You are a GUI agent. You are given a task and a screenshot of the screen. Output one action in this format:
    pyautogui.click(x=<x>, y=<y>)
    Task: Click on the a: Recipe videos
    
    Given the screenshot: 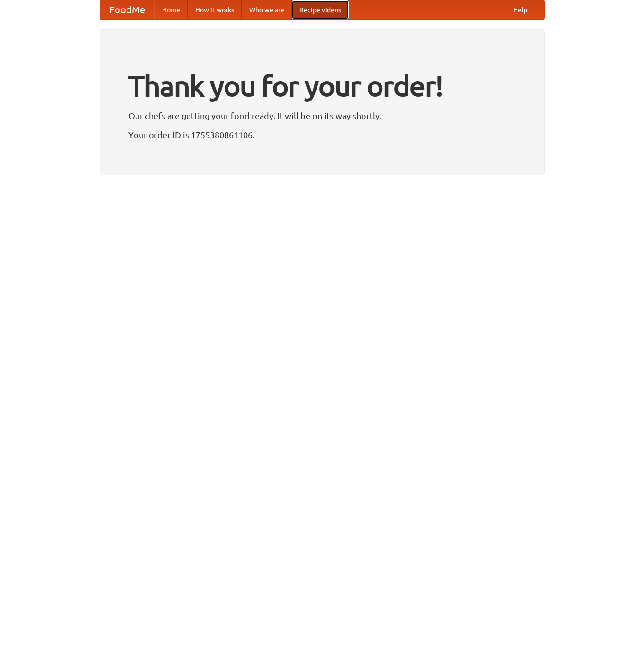 What is the action you would take?
    pyautogui.click(x=320, y=10)
    